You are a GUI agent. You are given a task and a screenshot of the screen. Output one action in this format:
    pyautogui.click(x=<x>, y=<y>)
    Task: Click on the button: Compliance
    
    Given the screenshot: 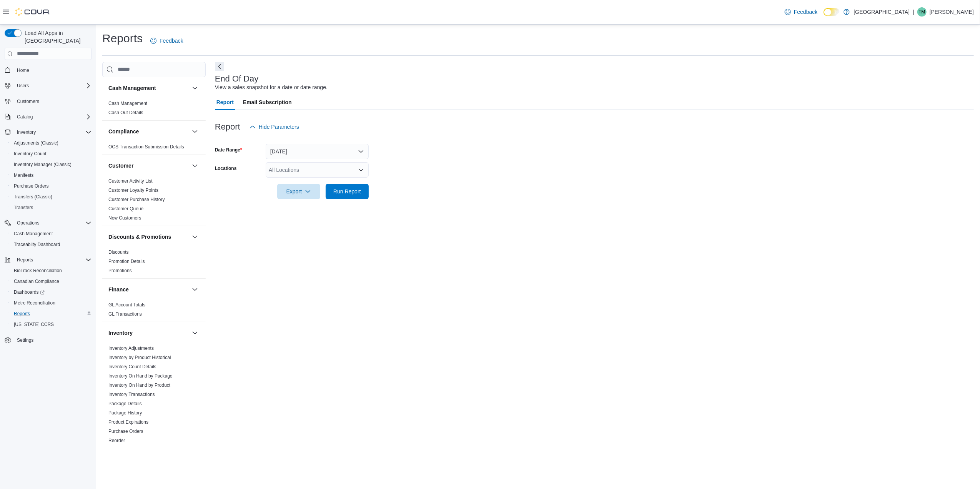 What is the action you would take?
    pyautogui.click(x=149, y=132)
    